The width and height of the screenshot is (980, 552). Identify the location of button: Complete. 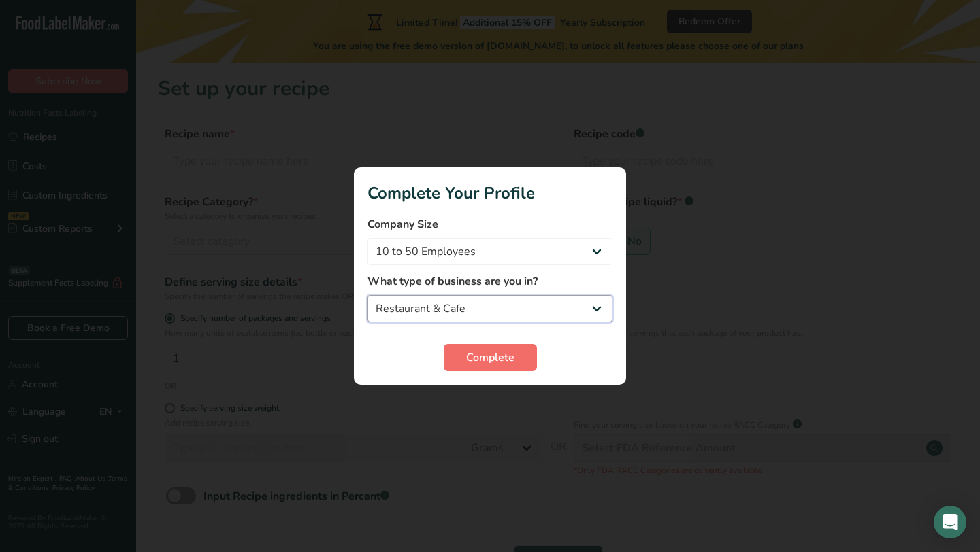
(490, 358).